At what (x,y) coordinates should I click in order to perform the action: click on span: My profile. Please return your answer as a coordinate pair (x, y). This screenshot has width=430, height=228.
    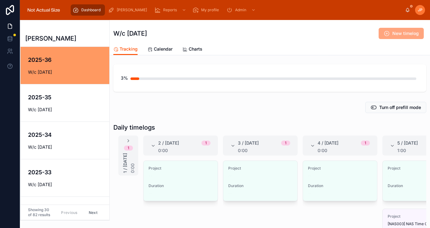
    Looking at the image, I should click on (210, 10).